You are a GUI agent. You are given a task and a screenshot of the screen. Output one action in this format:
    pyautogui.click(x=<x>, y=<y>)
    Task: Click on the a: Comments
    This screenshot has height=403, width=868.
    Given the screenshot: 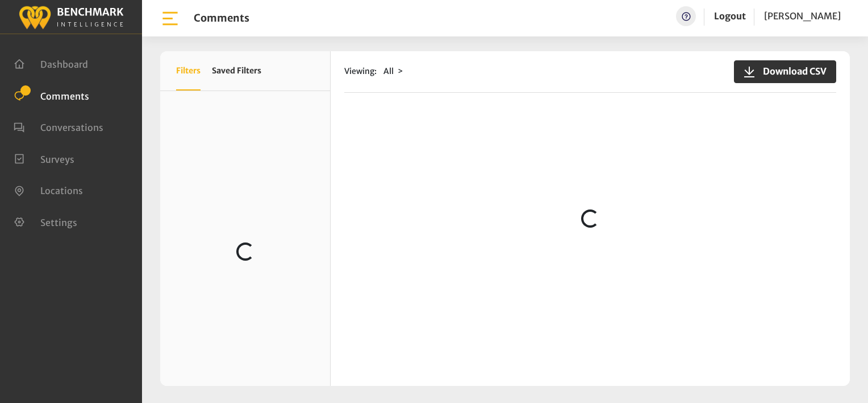 What is the action you would take?
    pyautogui.click(x=51, y=95)
    